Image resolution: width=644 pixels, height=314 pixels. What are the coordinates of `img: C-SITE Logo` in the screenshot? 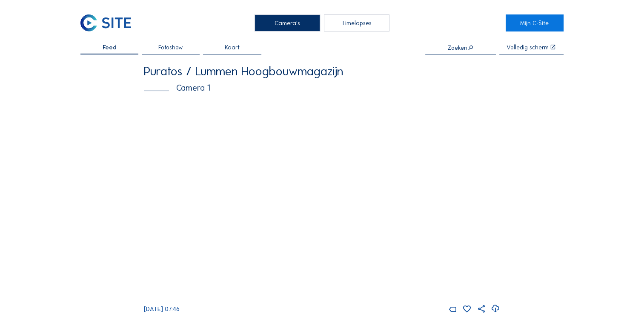 It's located at (106, 23).